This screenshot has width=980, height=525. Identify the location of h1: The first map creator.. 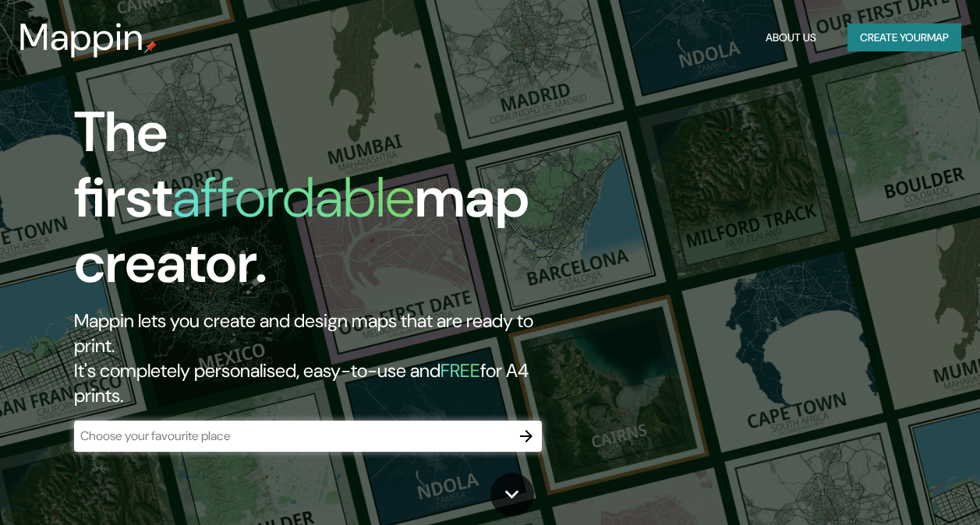
(319, 204).